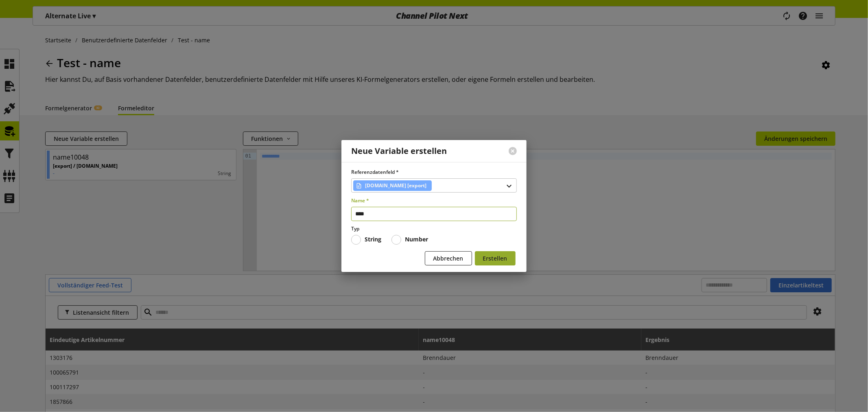 This screenshot has height=412, width=868. I want to click on span: Abbrechen, so click(448, 258).